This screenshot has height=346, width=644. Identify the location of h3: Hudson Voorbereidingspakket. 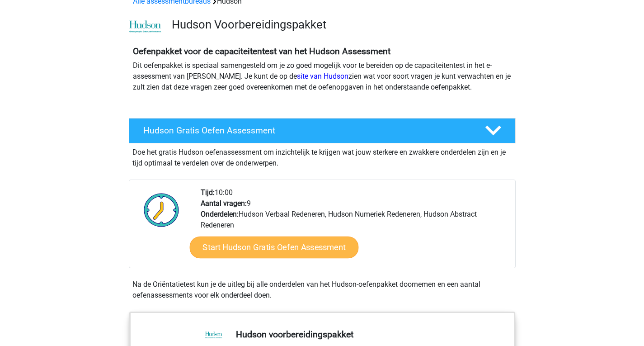
(340, 25).